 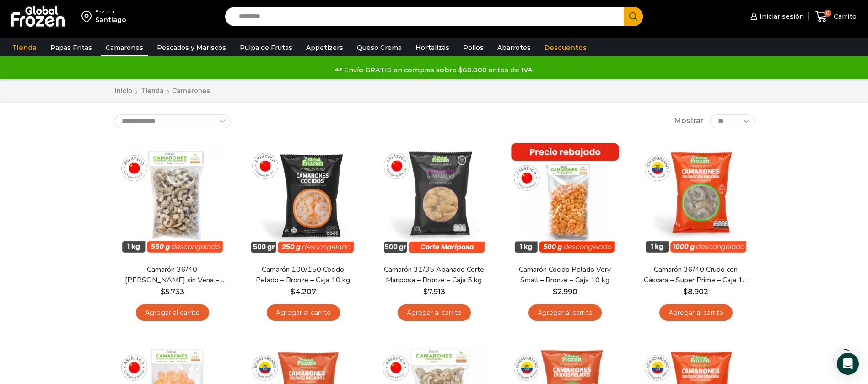 I want to click on a: Camarón Cocido Pelado Very Small – Bronze – Caja 10 kg, so click(x=565, y=275).